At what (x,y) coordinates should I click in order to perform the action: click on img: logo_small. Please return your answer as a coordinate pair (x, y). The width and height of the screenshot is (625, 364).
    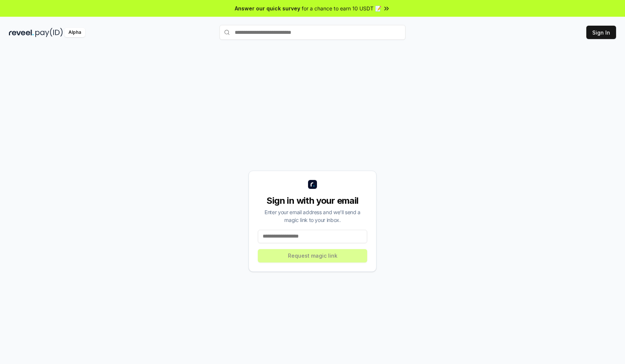
    Looking at the image, I should click on (312, 185).